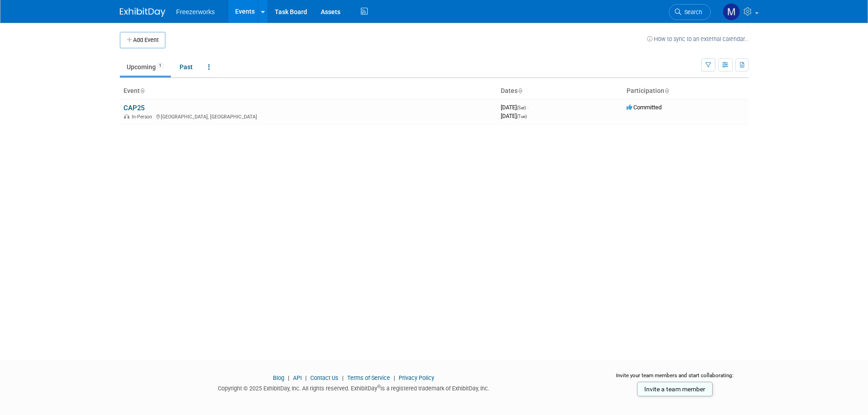 Image resolution: width=868 pixels, height=415 pixels. I want to click on a: Privacy Policy, so click(416, 377).